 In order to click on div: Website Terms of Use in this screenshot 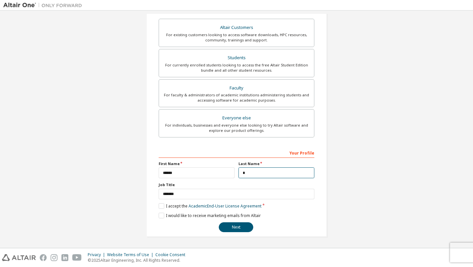, I will do `click(131, 255)`.